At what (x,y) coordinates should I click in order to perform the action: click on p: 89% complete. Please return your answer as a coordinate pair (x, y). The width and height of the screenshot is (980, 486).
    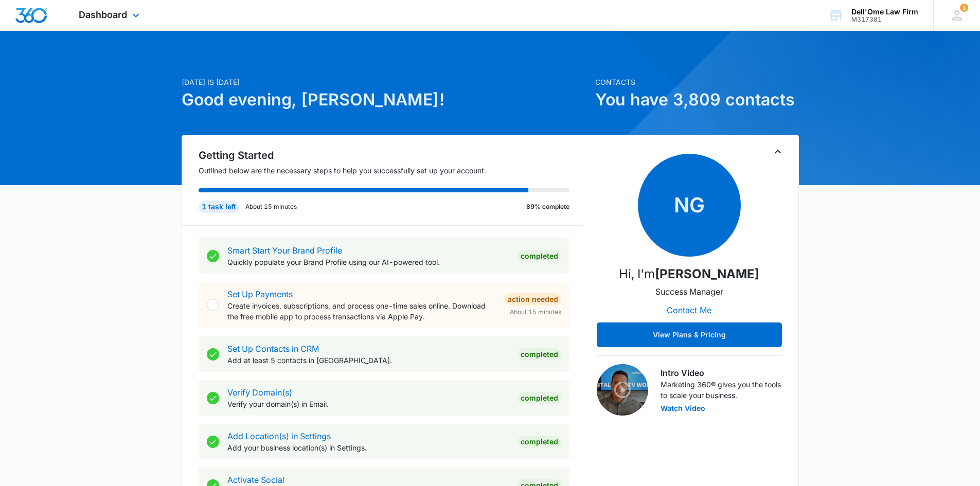
    Looking at the image, I should click on (548, 207).